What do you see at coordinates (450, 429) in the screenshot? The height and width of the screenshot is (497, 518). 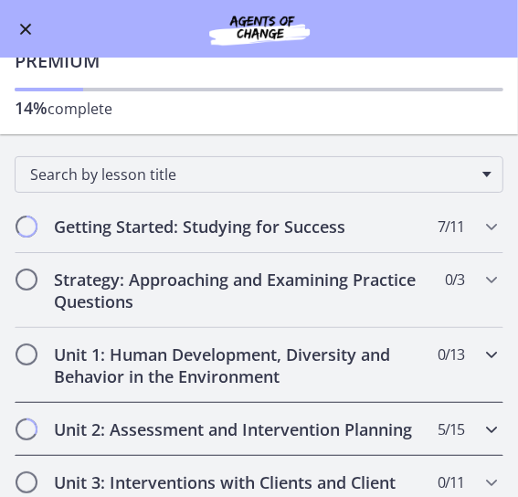 I see `span: 5 / 15` at bounding box center [450, 429].